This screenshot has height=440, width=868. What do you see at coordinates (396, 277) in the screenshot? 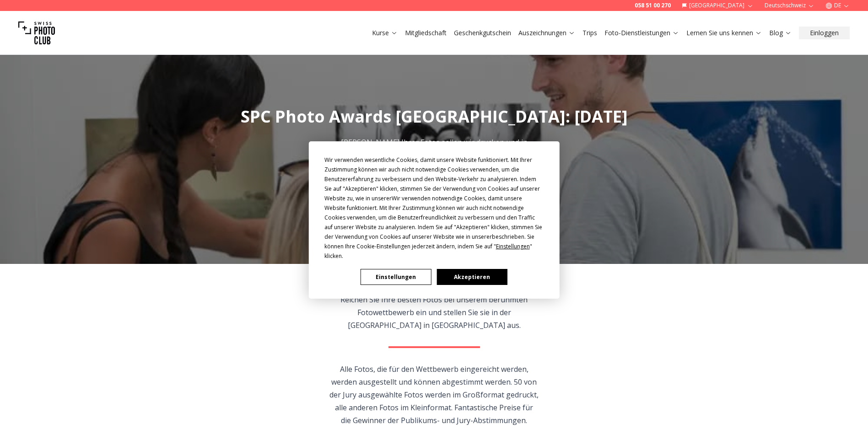
I see `button: Einstellungen` at bounding box center [396, 277].